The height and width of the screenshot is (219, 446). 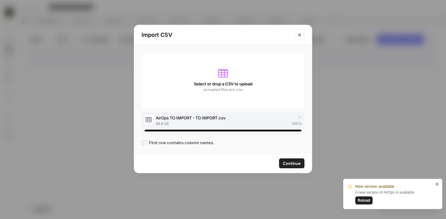 What do you see at coordinates (292, 164) in the screenshot?
I see `span: Continue` at bounding box center [292, 164].